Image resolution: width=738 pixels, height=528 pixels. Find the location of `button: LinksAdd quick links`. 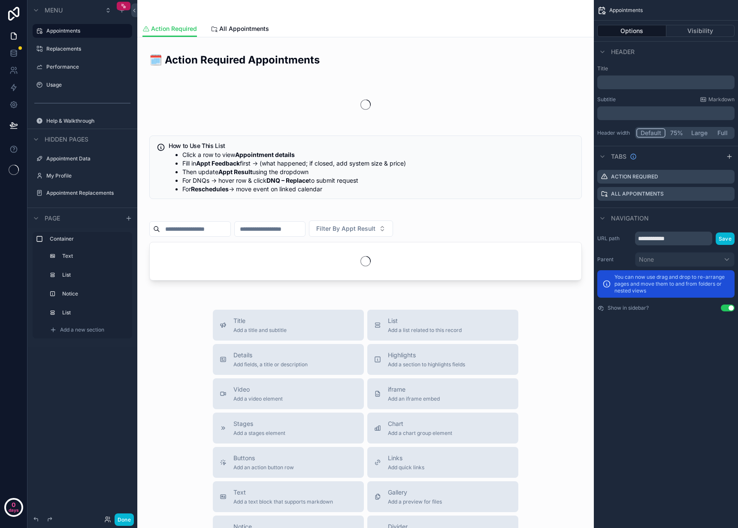

button: LinksAdd quick links is located at coordinates (443, 462).